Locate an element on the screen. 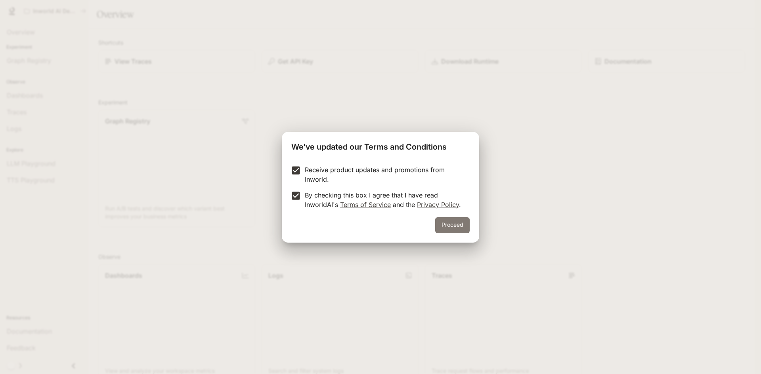 This screenshot has height=374, width=761. button: Proceed is located at coordinates (452, 225).